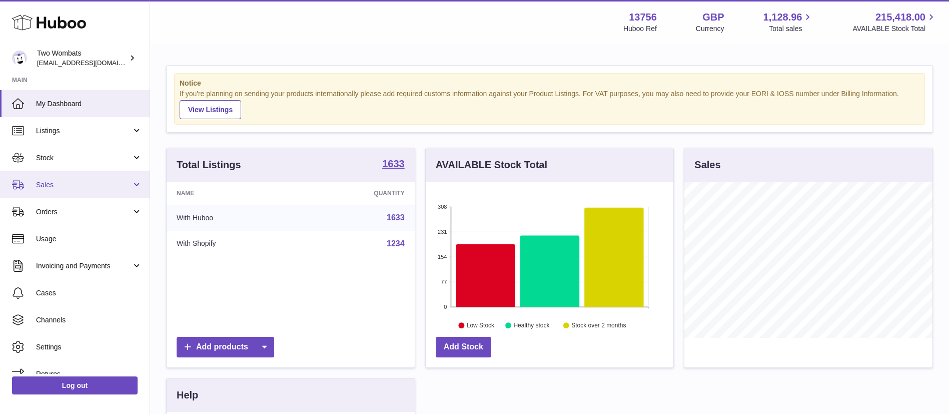 The height and width of the screenshot is (414, 949). What do you see at coordinates (187, 395) in the screenshot?
I see `h3: Help` at bounding box center [187, 395].